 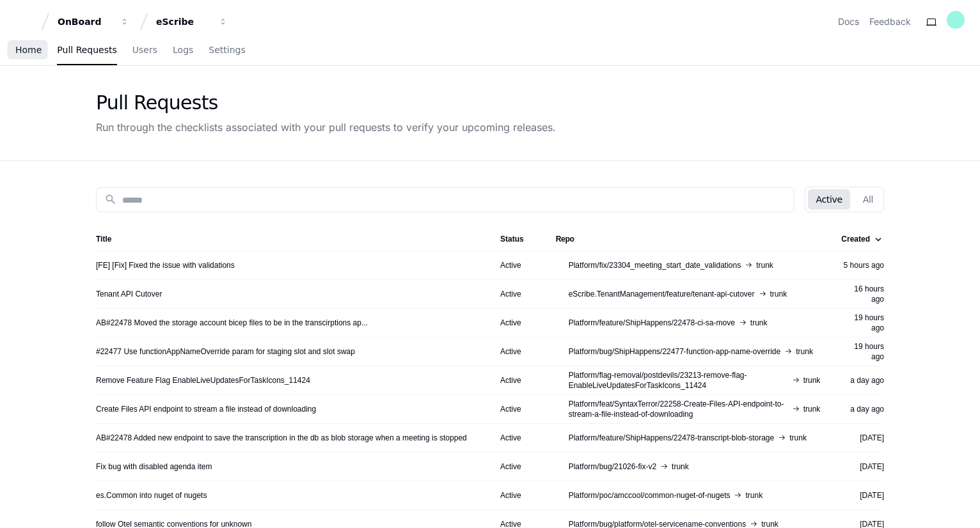 What do you see at coordinates (862, 294) in the screenshot?
I see `div: 16 hours ago` at bounding box center [862, 294].